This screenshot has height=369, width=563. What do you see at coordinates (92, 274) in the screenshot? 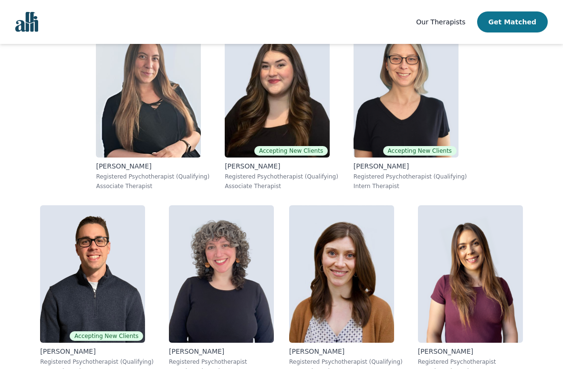
I see `img: Ethan_Braun` at bounding box center [92, 274].